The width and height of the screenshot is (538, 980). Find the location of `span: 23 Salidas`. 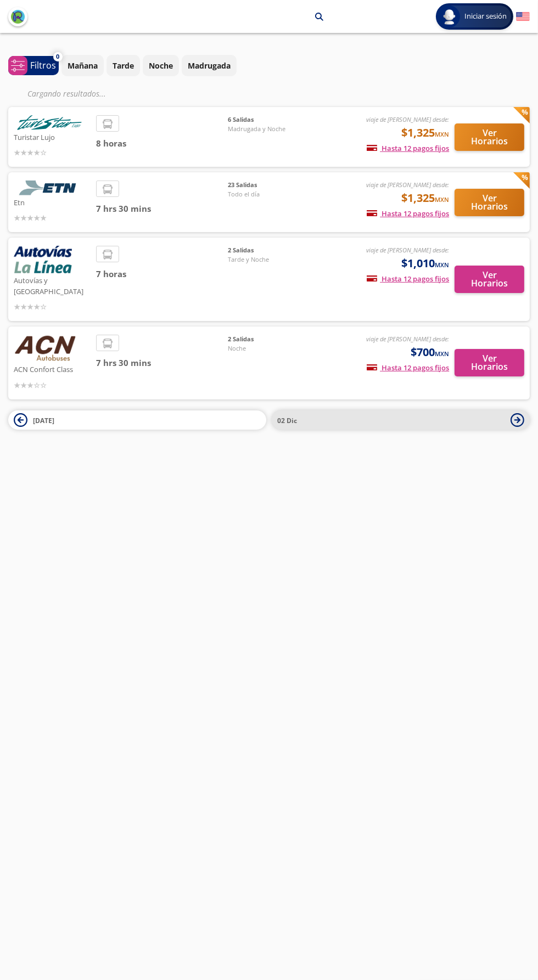

span: 23 Salidas is located at coordinates (266, 185).